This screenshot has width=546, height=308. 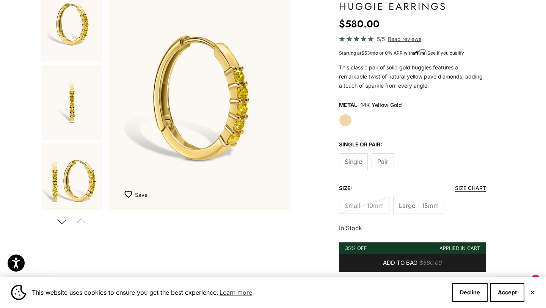 What do you see at coordinates (239, 292) in the screenshot?
I see `span: This website uses cookies to ensure you get the best experience.` at bounding box center [239, 292].